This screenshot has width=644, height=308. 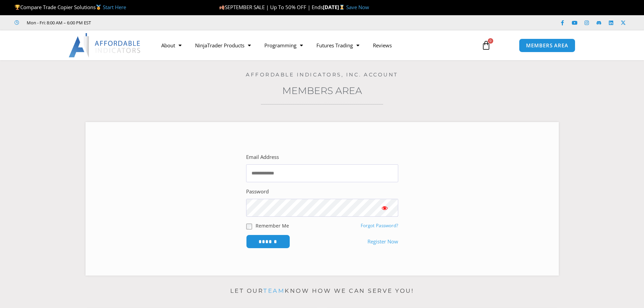 I want to click on label: Remember Me, so click(x=272, y=226).